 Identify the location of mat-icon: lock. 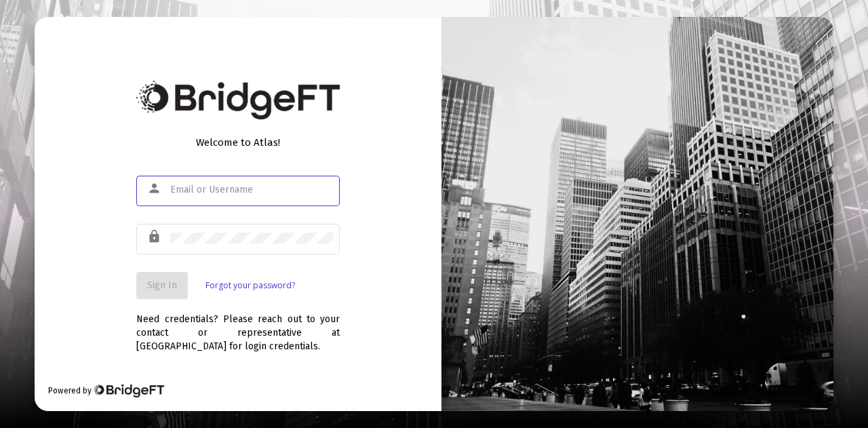
(156, 237).